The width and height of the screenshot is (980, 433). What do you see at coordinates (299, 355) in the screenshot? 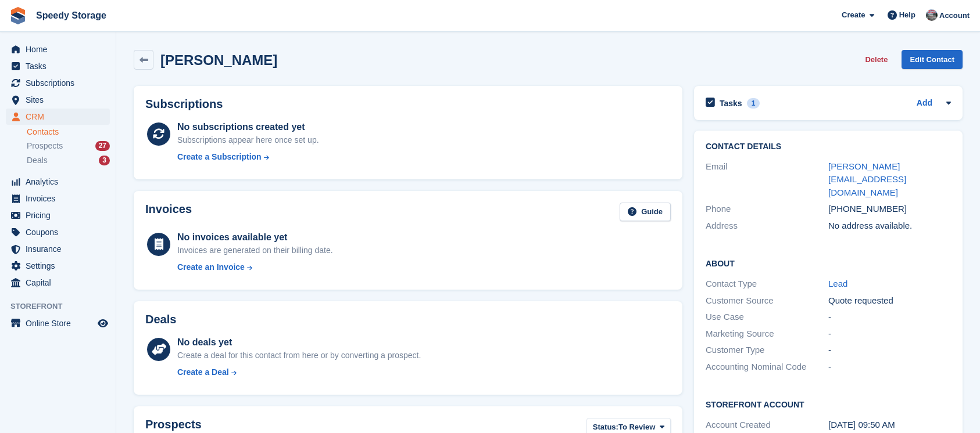
I see `div: Create a deal for this contact from here or by converting a prospect.` at bounding box center [299, 355].